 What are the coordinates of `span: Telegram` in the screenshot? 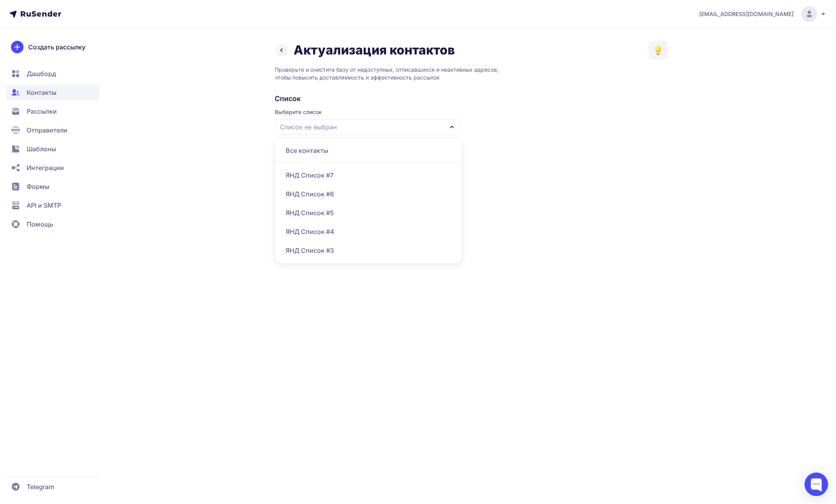 It's located at (40, 486).